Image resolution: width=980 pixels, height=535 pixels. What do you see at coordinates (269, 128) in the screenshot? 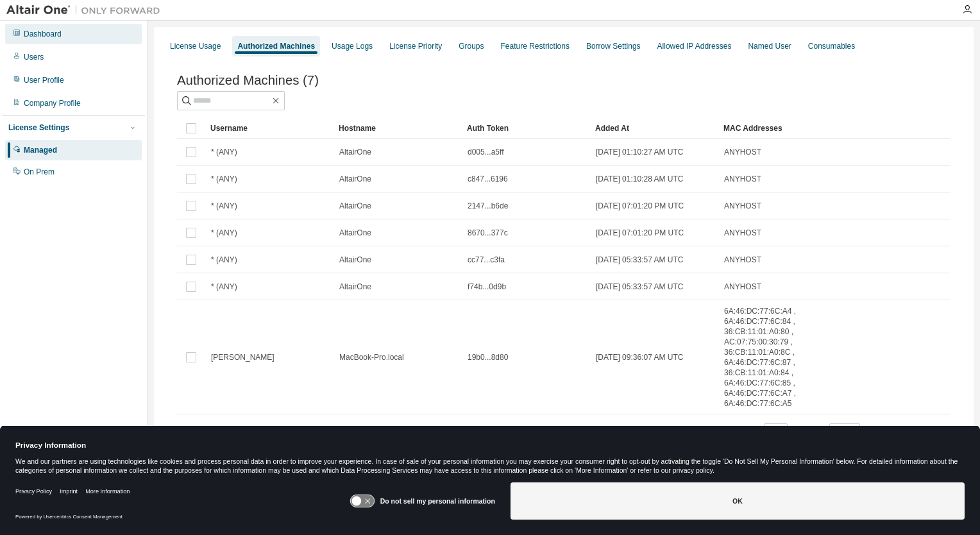
I see `div: Username` at bounding box center [269, 128].